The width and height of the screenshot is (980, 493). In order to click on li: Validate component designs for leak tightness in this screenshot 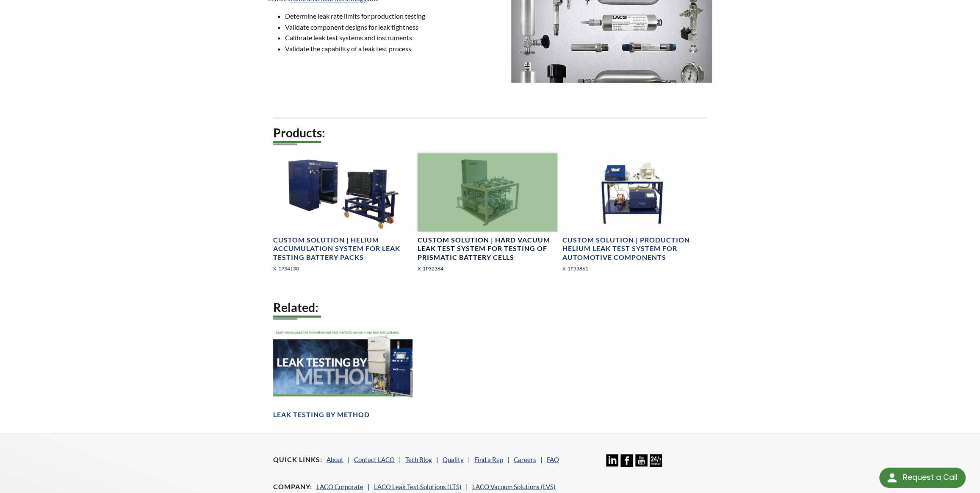, I will do `click(377, 27)`.